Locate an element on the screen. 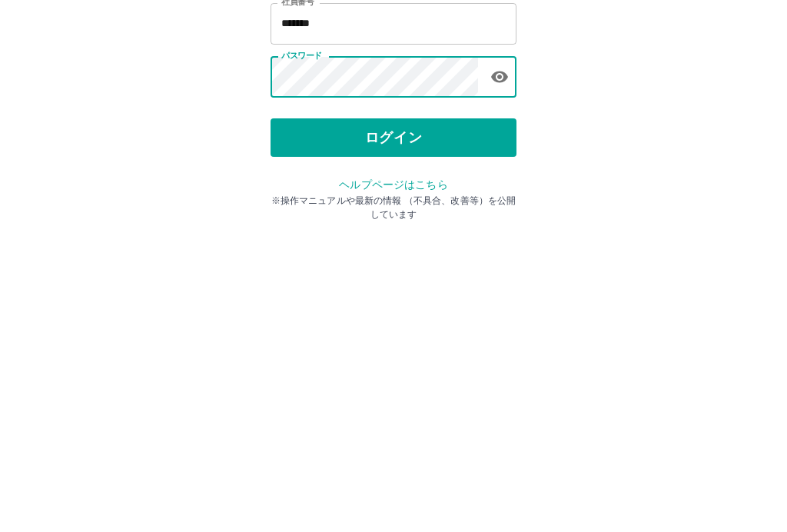 This screenshot has width=787, height=532. label: 社員番号 is located at coordinates (298, 149).